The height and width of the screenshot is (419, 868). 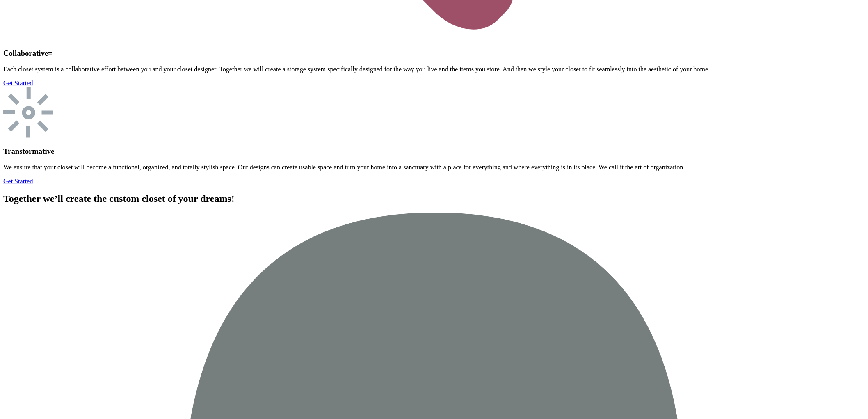 What do you see at coordinates (434, 70) in the screenshot?
I see `p: Each closet system is a collaborative effort between you and your closet designer. Together we wi...` at bounding box center [434, 70].